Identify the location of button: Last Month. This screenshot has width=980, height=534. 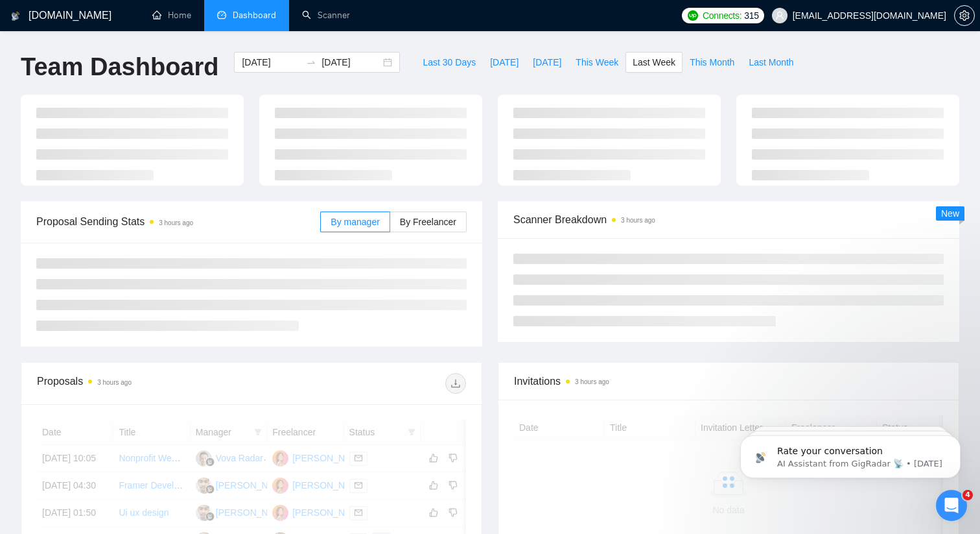
(771, 63).